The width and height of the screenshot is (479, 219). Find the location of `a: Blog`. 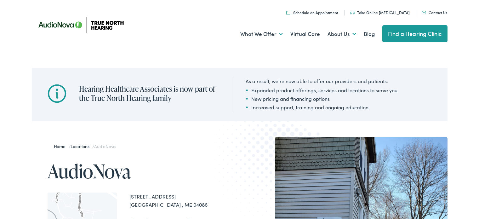

a: Blog is located at coordinates (369, 34).